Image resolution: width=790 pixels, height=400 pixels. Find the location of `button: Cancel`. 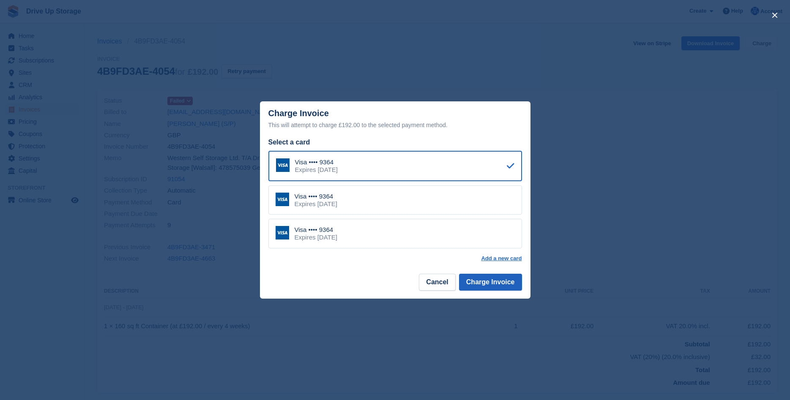

button: Cancel is located at coordinates (437, 282).